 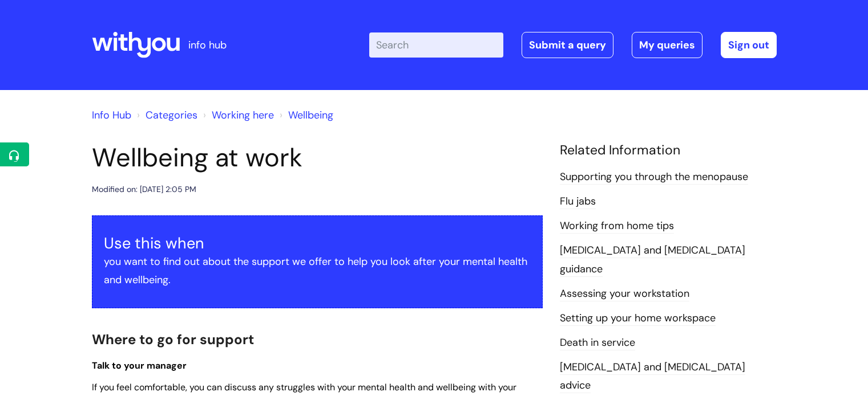 What do you see at coordinates (243, 115) in the screenshot?
I see `a: Working here` at bounding box center [243, 115].